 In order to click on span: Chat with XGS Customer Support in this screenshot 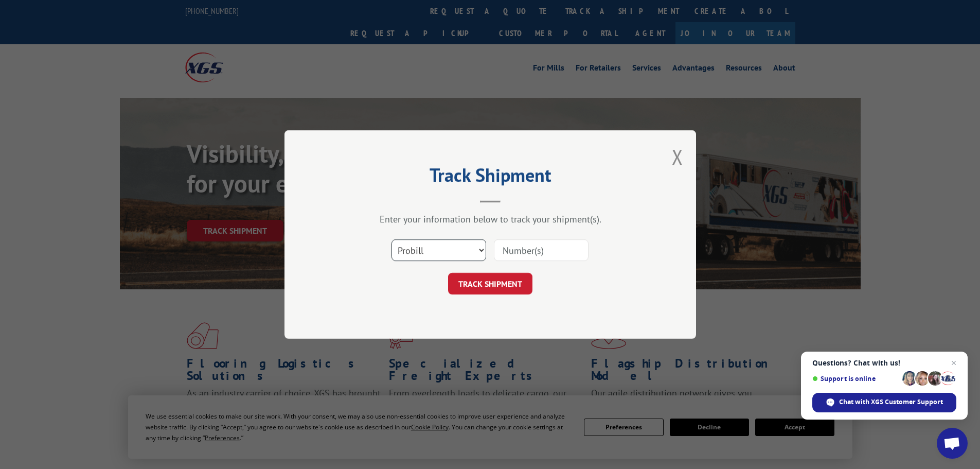, I will do `click(891, 402)`.